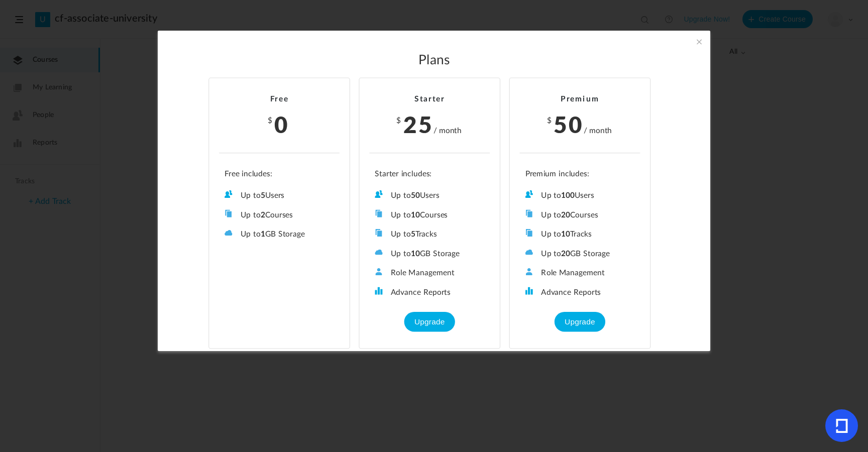 The image size is (868, 452). I want to click on b: 100, so click(567, 195).